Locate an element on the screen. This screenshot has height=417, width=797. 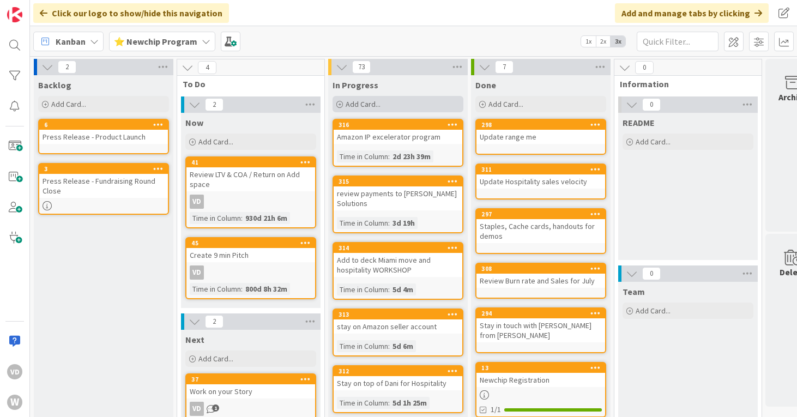
div: Add to deck Miami move and hospitality WORKSHOP is located at coordinates (398, 265).